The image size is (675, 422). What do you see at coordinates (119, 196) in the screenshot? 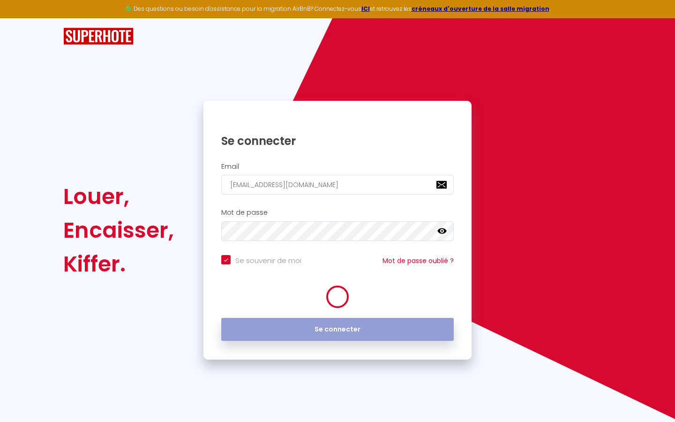
I see `div: Louer,` at bounding box center [119, 196].